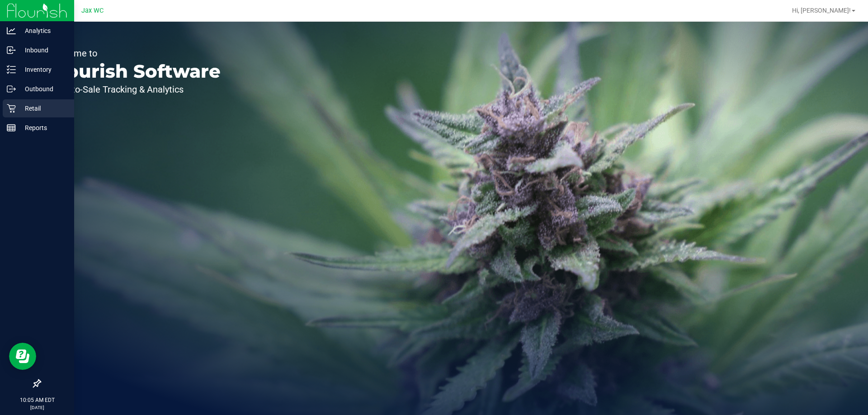  I want to click on inline-svg: Retail, so click(11, 109).